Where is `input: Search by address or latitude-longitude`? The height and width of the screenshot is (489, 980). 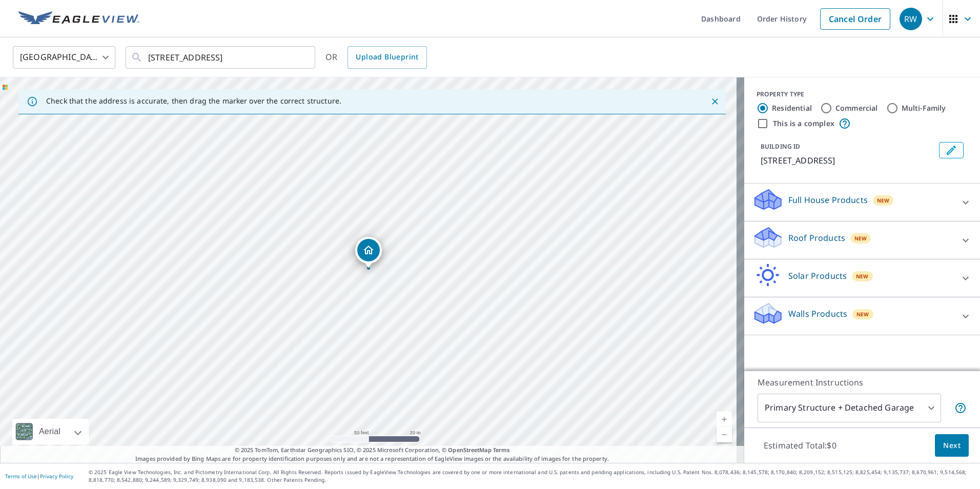 input: Search by address or latitude-longitude is located at coordinates (221, 57).